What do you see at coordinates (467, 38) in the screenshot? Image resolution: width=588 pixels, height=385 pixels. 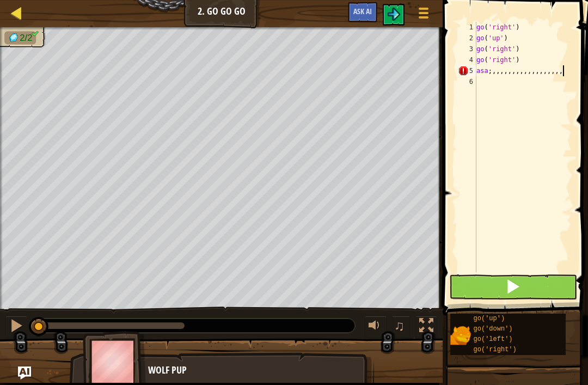 I see `div: 2` at bounding box center [467, 38].